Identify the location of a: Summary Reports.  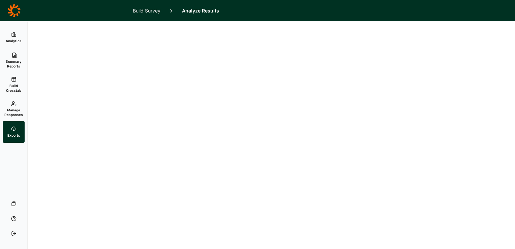
(13, 60).